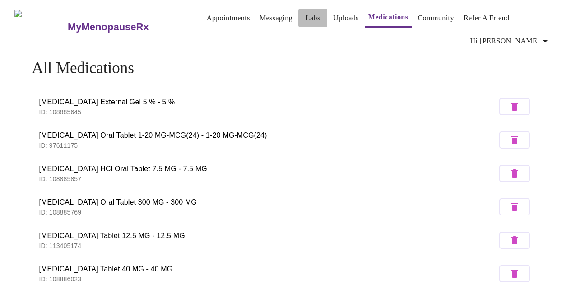 Image resolution: width=571 pixels, height=285 pixels. What do you see at coordinates (228, 18) in the screenshot?
I see `button: Appointments` at bounding box center [228, 18].